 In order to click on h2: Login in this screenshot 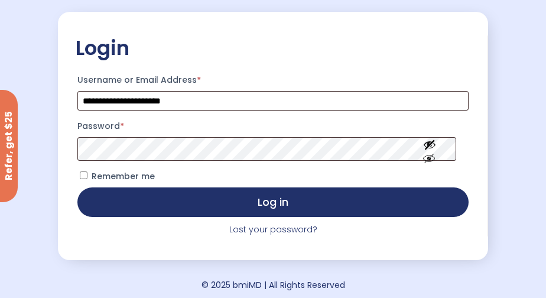, I will do `click(273, 48)`.